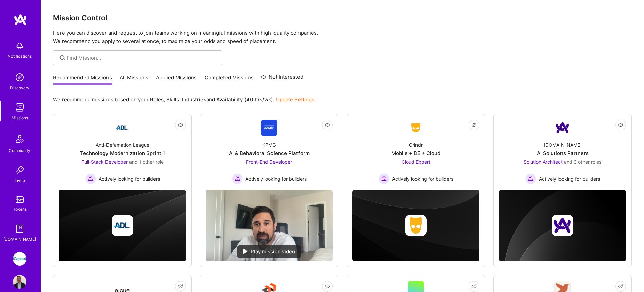  Describe the element at coordinates (20, 282) in the screenshot. I see `img: User Avatar` at that location.